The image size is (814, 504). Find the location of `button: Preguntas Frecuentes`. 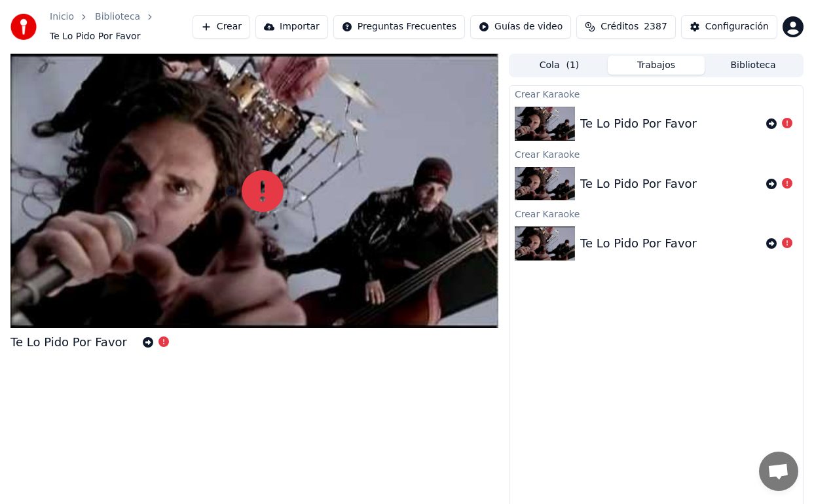

button: Preguntas Frecuentes is located at coordinates (399, 27).